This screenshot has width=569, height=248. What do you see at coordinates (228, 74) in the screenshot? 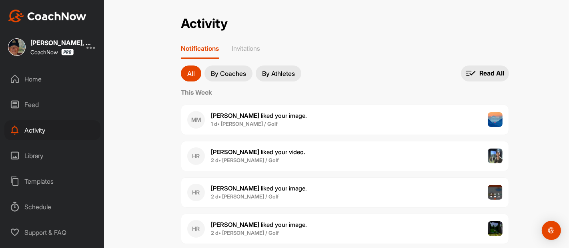
I see `p: By Coaches` at bounding box center [228, 74].